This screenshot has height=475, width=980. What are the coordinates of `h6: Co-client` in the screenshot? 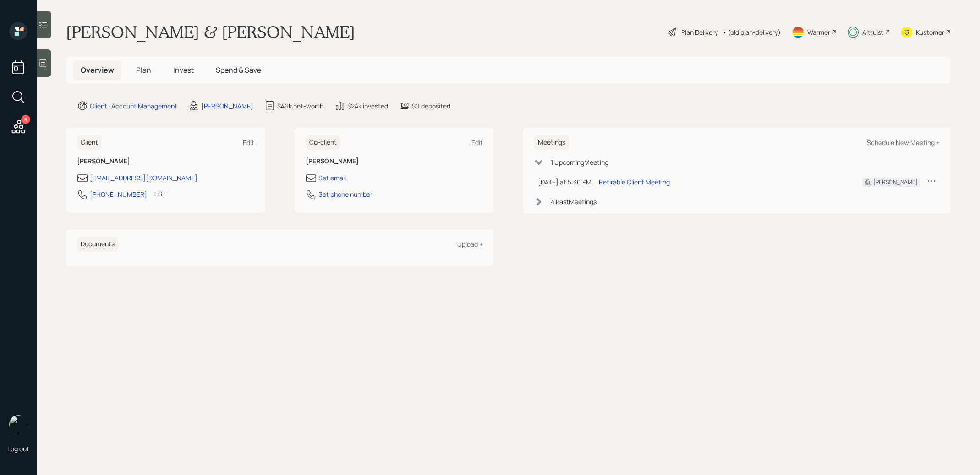 It's located at (323, 142).